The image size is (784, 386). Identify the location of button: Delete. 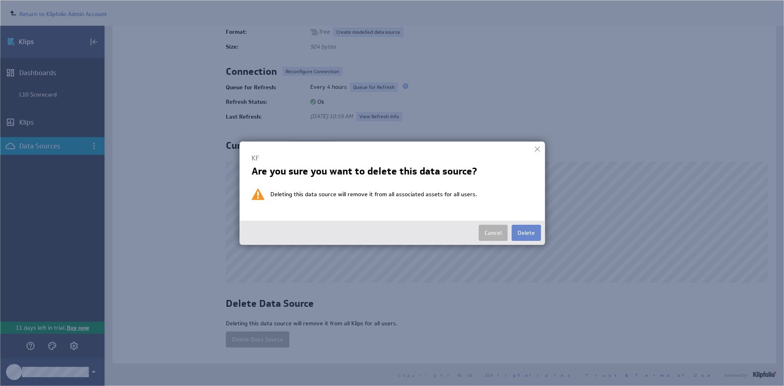
(526, 233).